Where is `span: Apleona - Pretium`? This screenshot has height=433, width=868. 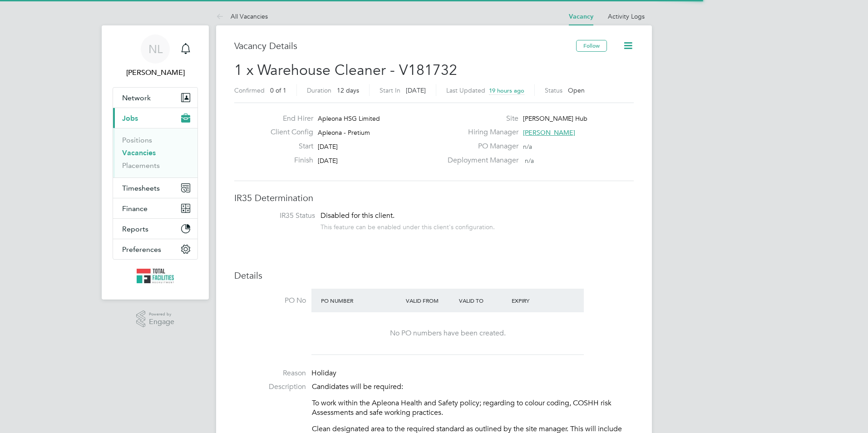 span: Apleona - Pretium is located at coordinates (344, 133).